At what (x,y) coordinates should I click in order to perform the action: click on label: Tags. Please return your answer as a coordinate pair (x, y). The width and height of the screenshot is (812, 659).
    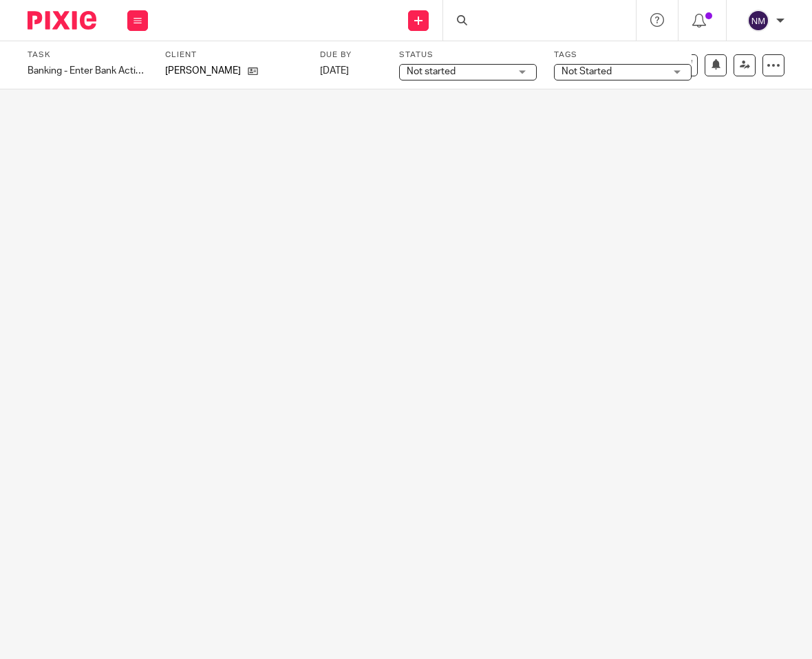
    Looking at the image, I should click on (623, 55).